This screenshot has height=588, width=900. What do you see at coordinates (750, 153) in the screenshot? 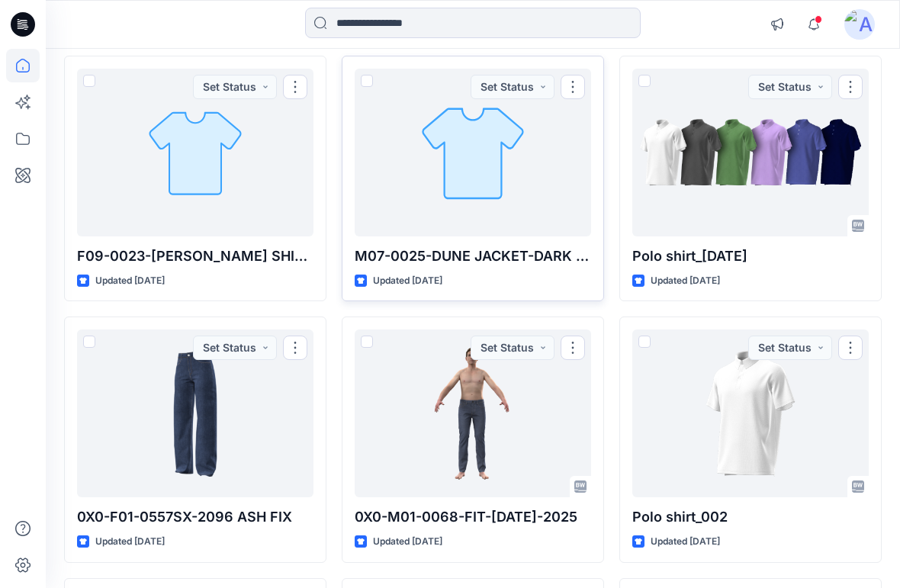
I see `a: Polo shirt_11Sep2025` at bounding box center [750, 153].